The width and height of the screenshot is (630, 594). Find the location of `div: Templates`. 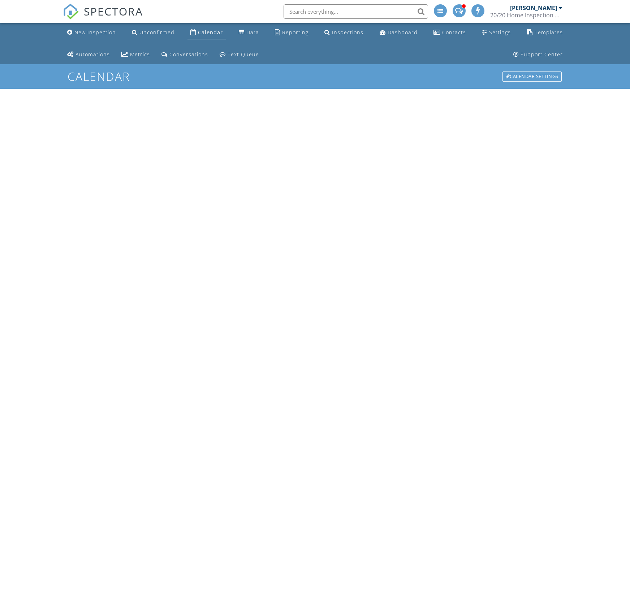

div: Templates is located at coordinates (549, 32).